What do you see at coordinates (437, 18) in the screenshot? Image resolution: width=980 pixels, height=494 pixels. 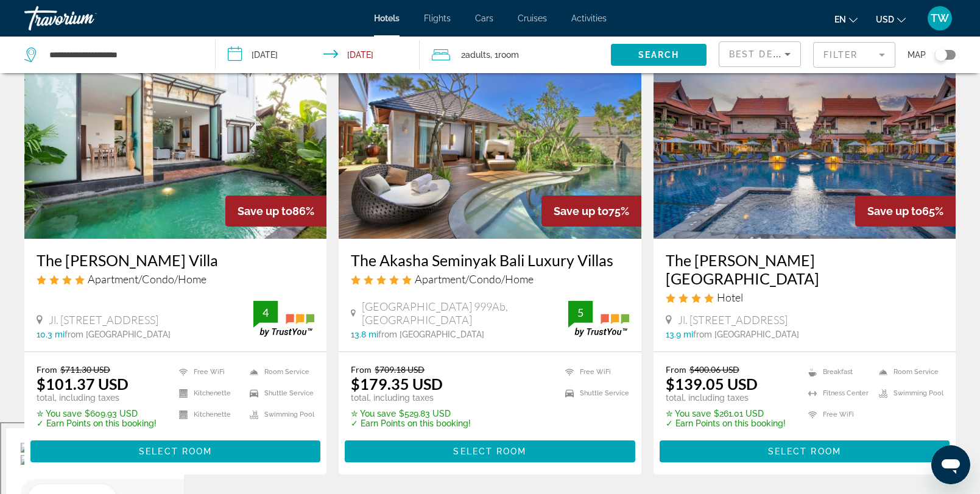 I see `a: Flights` at bounding box center [437, 18].